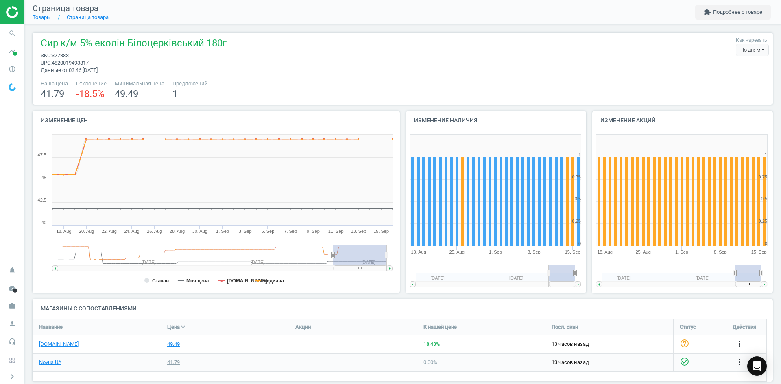  What do you see at coordinates (12, 288) in the screenshot?
I see `i: cloud_done` at bounding box center [12, 288].